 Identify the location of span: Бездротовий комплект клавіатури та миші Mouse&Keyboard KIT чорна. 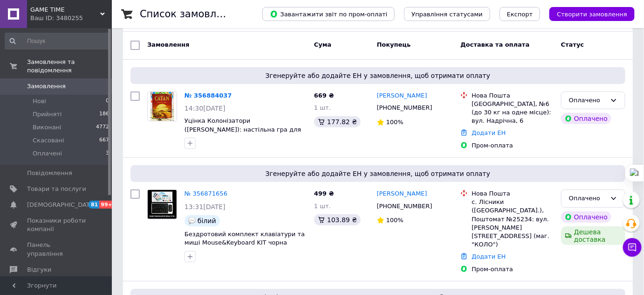
(245, 238).